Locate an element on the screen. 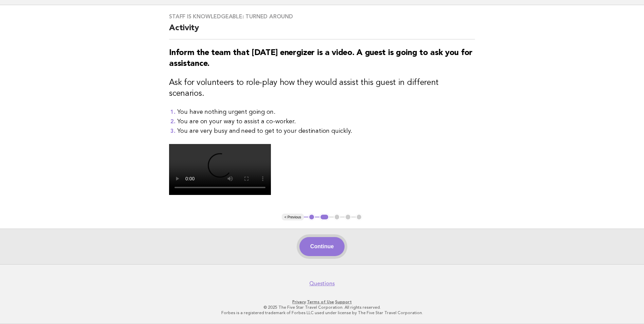 The height and width of the screenshot is (324, 644). li: You have nothing urgent going on. is located at coordinates (326, 112).